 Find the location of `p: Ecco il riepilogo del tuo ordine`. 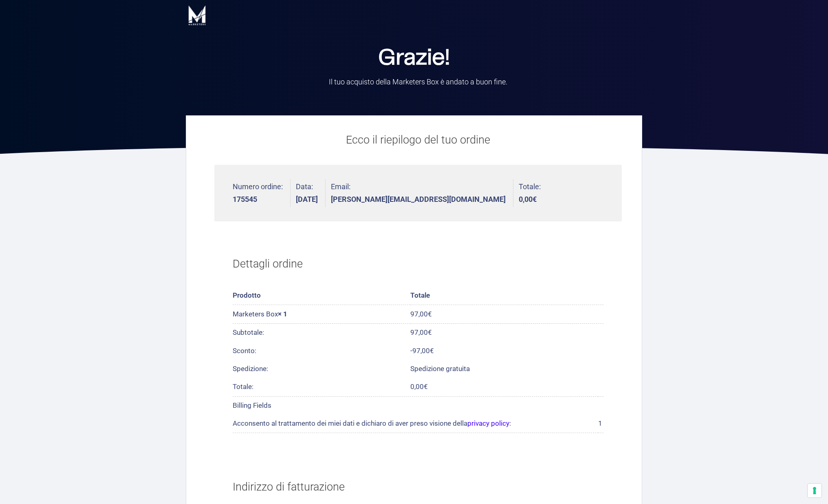

p: Ecco il riepilogo del tuo ordine is located at coordinates (418, 140).